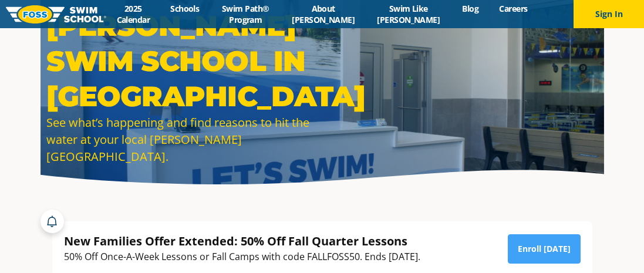 The height and width of the screenshot is (273, 644). I want to click on a: Careers, so click(513, 8).